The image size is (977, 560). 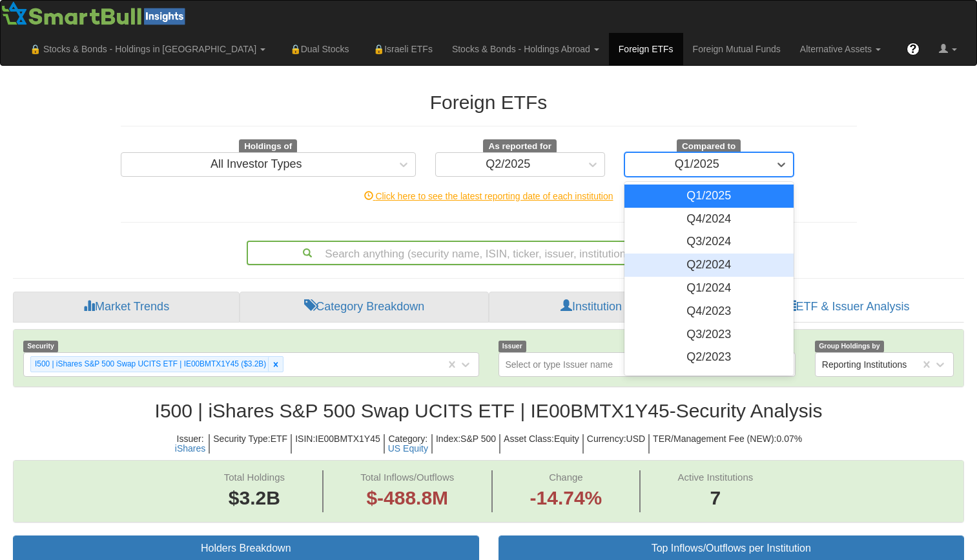 What do you see at coordinates (716, 477) in the screenshot?
I see `span: Active Institutions` at bounding box center [716, 477].